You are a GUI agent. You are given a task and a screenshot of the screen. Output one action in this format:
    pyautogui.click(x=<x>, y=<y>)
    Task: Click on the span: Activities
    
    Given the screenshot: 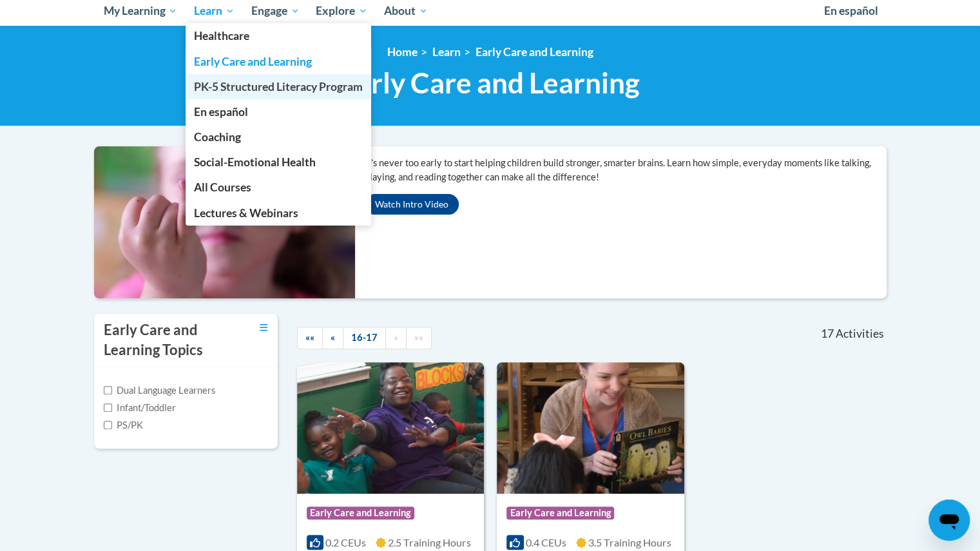 What is the action you would take?
    pyautogui.click(x=859, y=334)
    